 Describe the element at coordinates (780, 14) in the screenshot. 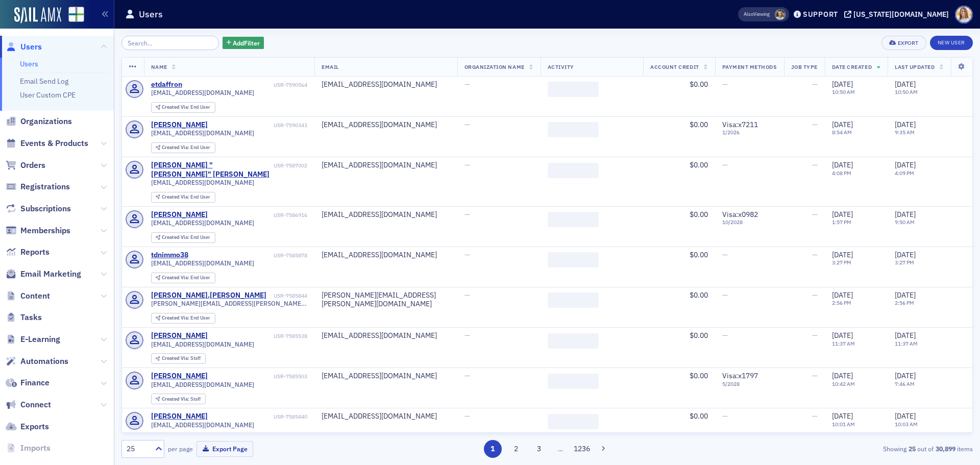

I see `span: Florence Holland` at that location.